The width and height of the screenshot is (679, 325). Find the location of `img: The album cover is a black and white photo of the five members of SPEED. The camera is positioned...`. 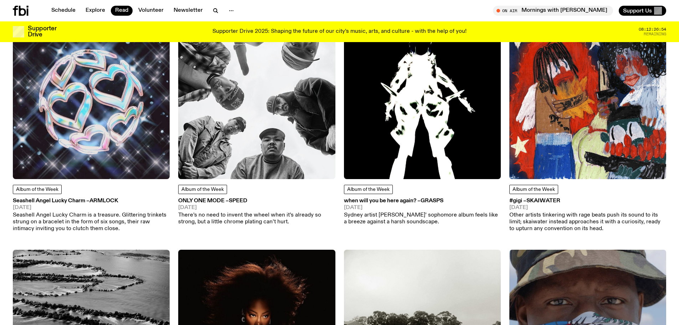

img: The album cover is a black and white photo of the five members of SPEED. The camera is positioned... is located at coordinates (257, 100).